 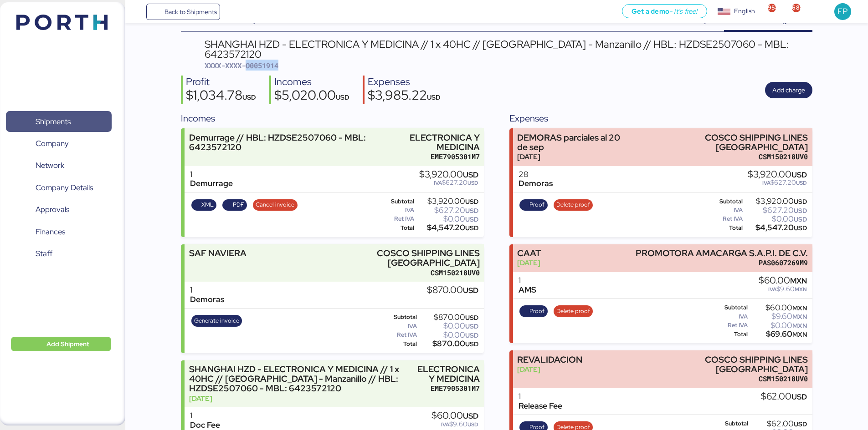 I want to click on span: Staff, so click(x=44, y=254).